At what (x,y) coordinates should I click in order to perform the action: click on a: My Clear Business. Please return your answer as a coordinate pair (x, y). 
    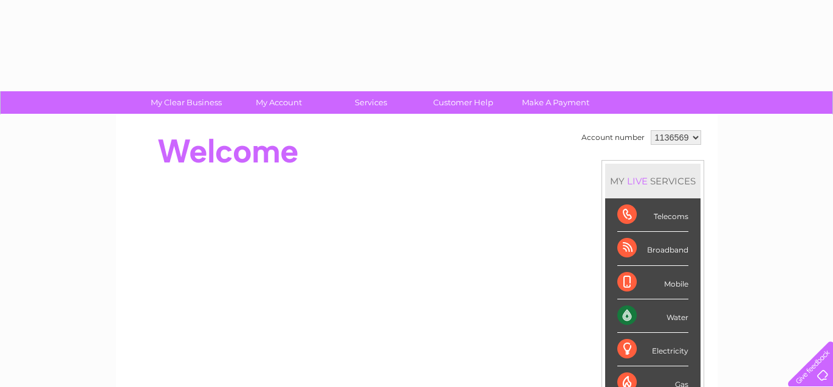
    Looking at the image, I should click on (186, 102).